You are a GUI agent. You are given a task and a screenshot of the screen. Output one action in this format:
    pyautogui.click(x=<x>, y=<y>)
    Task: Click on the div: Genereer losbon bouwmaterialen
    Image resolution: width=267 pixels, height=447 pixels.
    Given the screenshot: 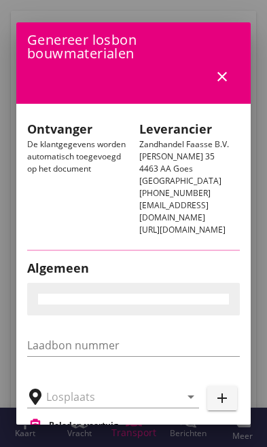 What is the action you would take?
    pyautogui.click(x=133, y=63)
    